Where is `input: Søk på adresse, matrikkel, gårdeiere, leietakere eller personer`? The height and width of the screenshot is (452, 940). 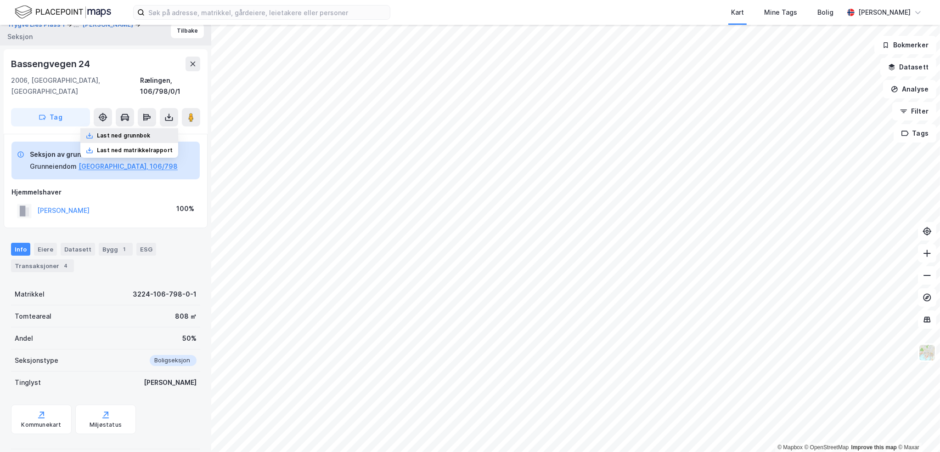
input: Søk på adresse, matrikkel, gårdeiere, leietakere eller personer is located at coordinates (267, 12).